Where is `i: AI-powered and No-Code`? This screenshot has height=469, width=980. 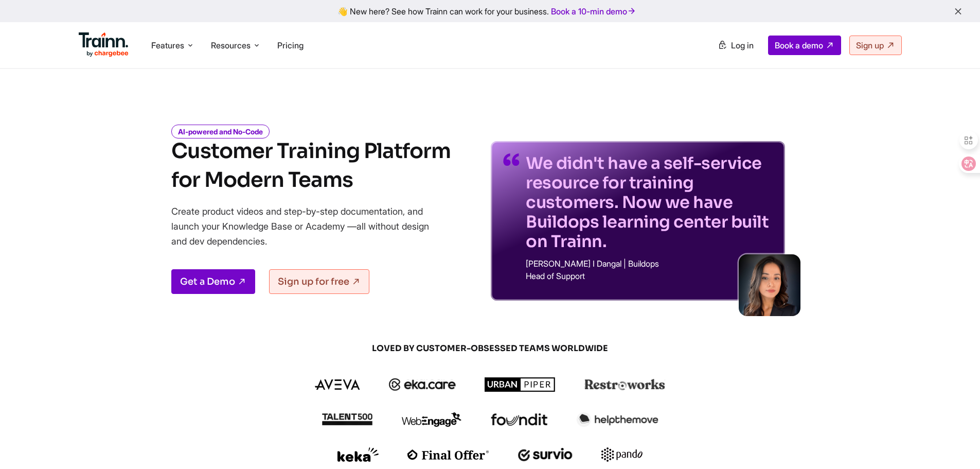
i: AI-powered and No-Code is located at coordinates (220, 131).